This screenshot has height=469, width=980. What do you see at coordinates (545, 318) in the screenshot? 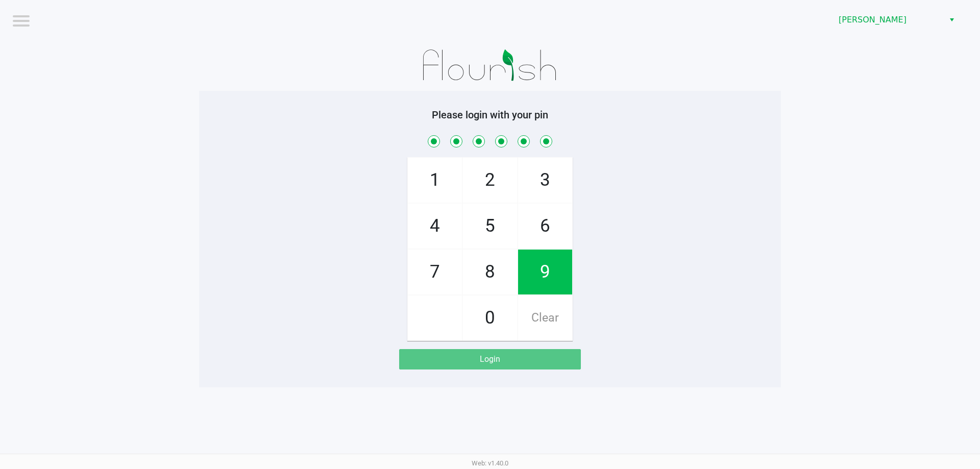
I see `span: Clear` at bounding box center [545, 318].